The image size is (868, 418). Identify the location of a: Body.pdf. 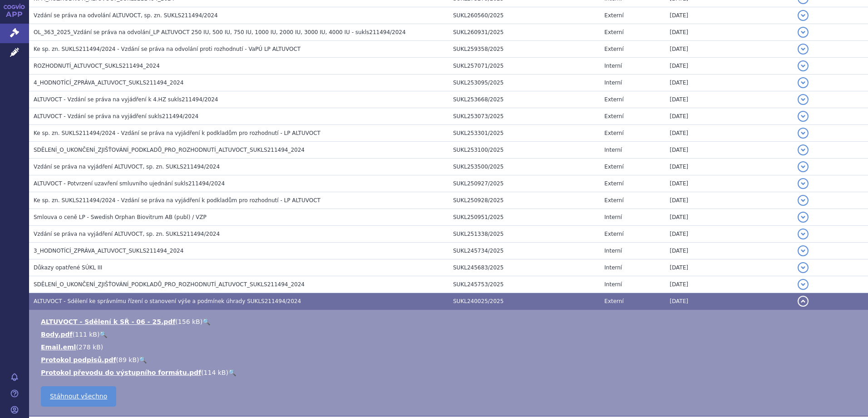
(57, 334).